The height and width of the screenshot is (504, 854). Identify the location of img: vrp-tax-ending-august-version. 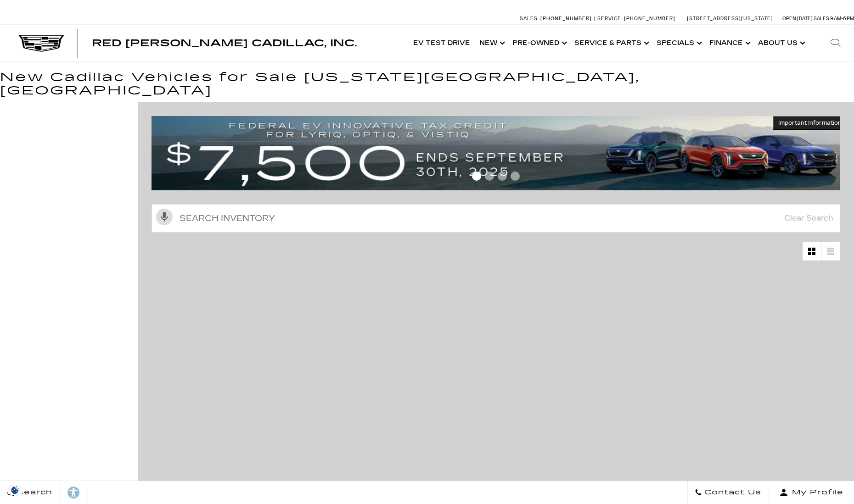
(499, 153).